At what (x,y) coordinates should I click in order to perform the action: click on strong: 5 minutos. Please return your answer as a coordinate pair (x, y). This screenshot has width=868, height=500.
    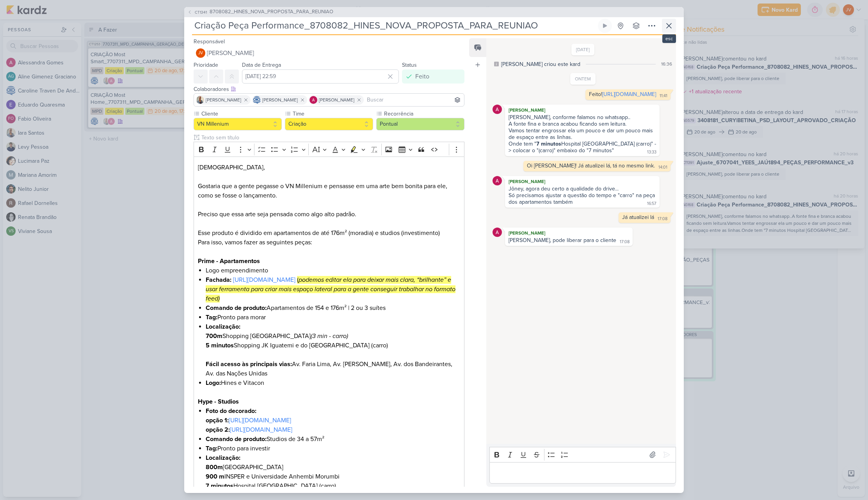
    Looking at the image, I should click on (220, 346).